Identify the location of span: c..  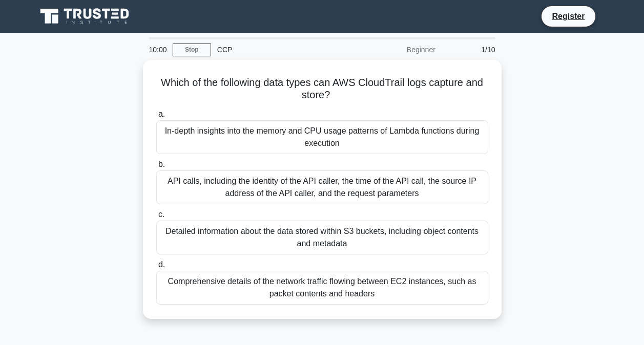
(162, 214).